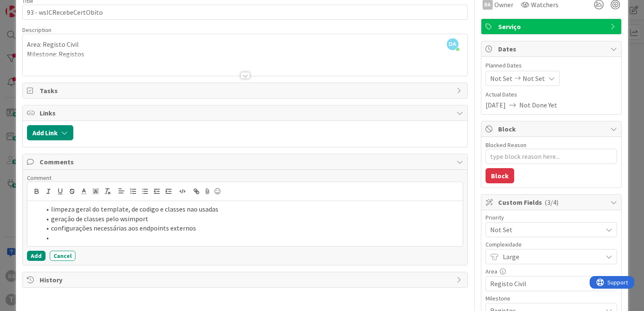 The image size is (644, 311). Describe the element at coordinates (550, 257) in the screenshot. I see `span: Large` at that location.